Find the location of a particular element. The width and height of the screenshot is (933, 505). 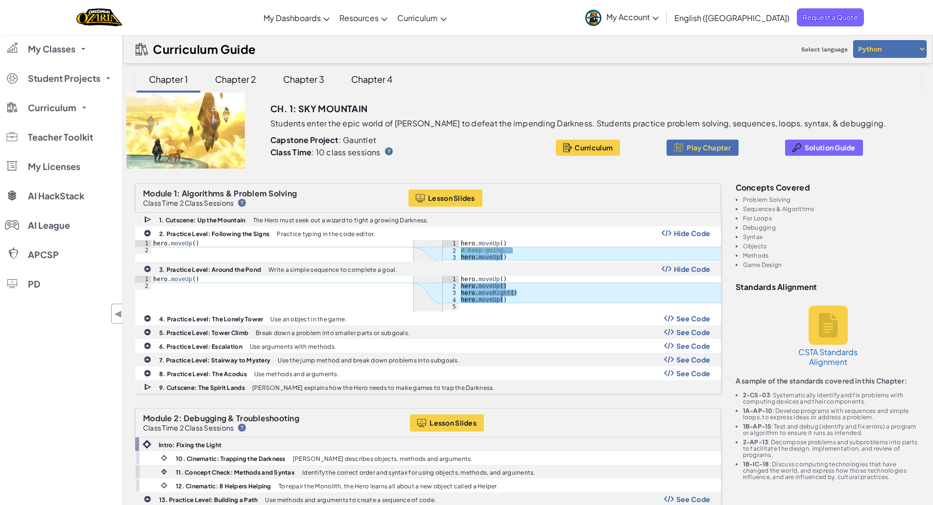

li: Objects is located at coordinates (832, 246).